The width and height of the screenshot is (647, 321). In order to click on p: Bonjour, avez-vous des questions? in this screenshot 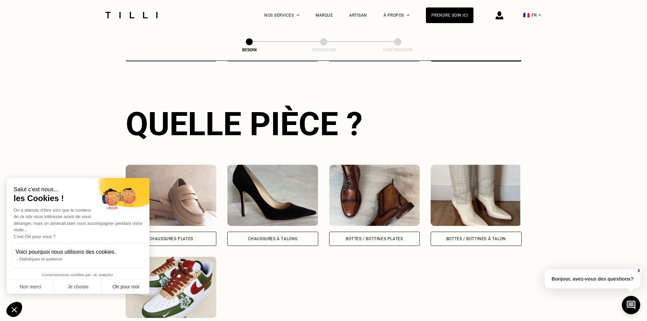, I will do `click(593, 279)`.